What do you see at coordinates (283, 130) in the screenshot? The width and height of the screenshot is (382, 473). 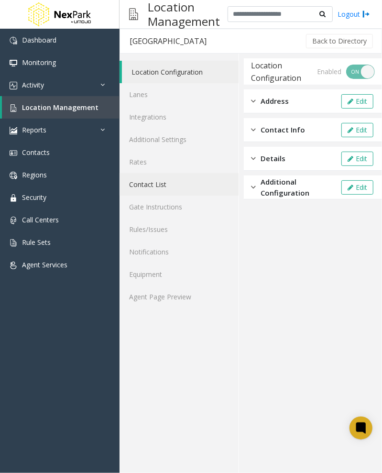 I see `span: Contact Info` at bounding box center [283, 130].